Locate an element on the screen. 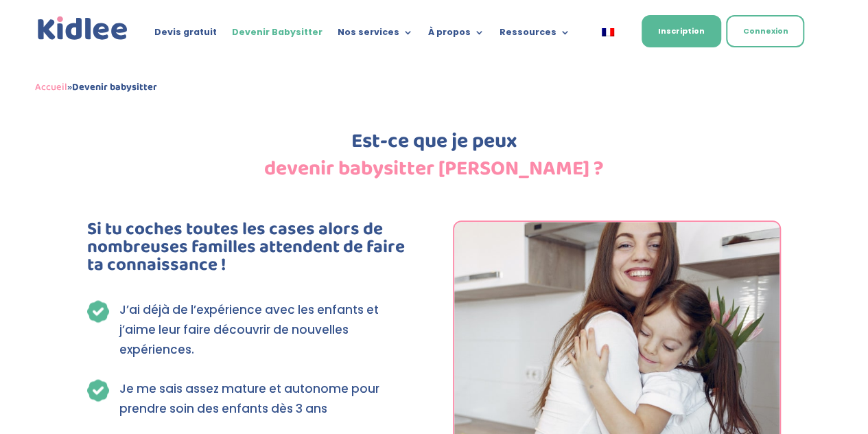 Image resolution: width=868 pixels, height=434 pixels. p: Je me sais assez mature et autonome pour prendre soin des enfants dès 3 ans is located at coordinates (267, 399).